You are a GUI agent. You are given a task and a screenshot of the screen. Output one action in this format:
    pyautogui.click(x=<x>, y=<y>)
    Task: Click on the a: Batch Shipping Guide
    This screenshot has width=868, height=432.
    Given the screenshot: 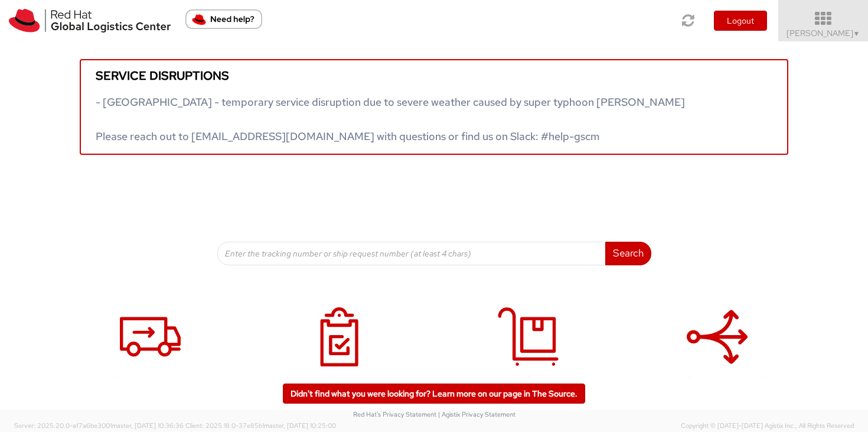 What is the action you would take?
    pyautogui.click(x=717, y=350)
    